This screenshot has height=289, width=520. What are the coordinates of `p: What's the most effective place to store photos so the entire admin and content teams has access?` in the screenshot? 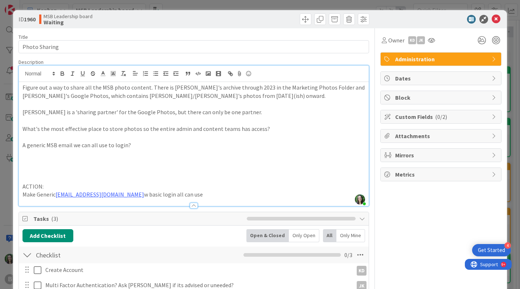 It's located at (194, 129).